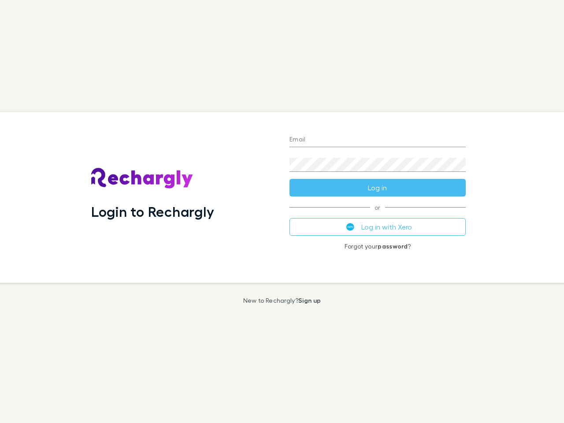  I want to click on img: Xero's logo, so click(350, 227).